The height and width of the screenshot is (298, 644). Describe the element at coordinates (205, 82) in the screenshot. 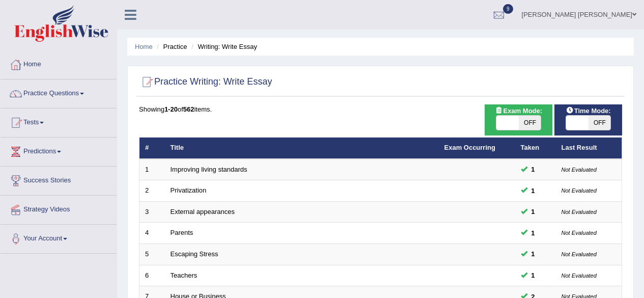

I see `h2: Practice Writing: Write Essay` at that location.